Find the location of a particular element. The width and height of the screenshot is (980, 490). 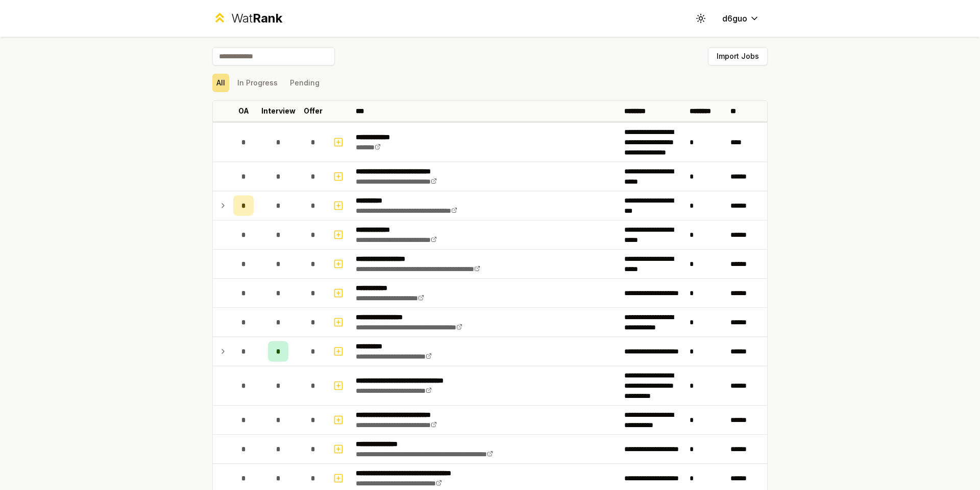

p: Offer is located at coordinates (313, 111).